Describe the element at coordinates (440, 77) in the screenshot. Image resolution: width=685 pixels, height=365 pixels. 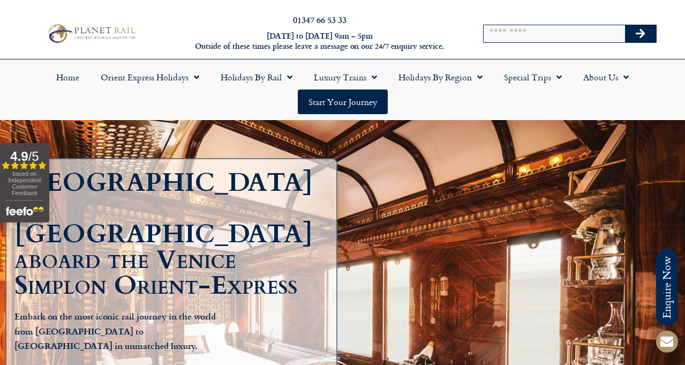
I see `a: Holidays by Region` at that location.